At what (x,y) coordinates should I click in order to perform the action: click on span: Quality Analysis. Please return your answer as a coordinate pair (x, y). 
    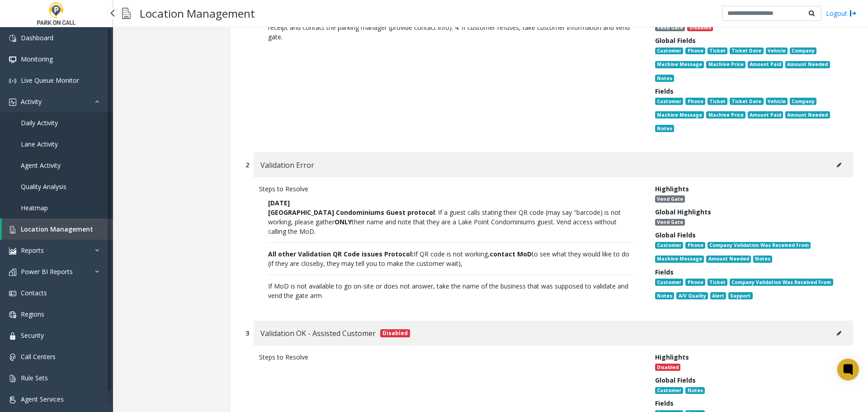
    Looking at the image, I should click on (43, 186).